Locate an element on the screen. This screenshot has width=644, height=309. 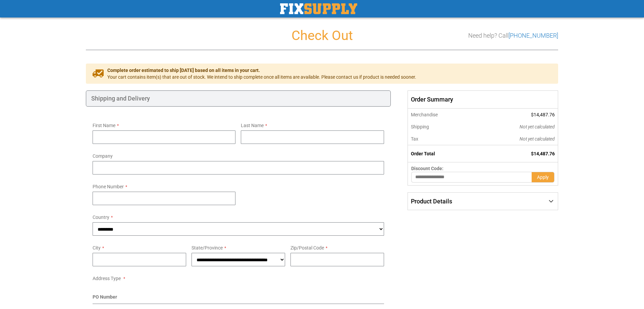
span: Apply is located at coordinates (543, 177).